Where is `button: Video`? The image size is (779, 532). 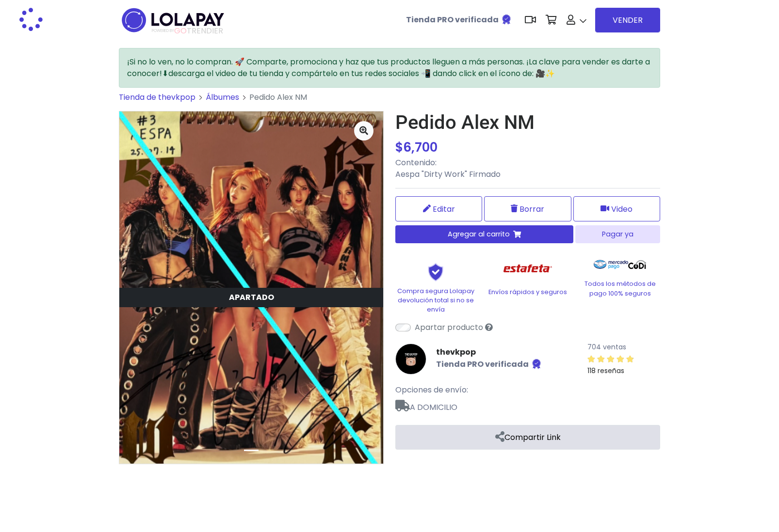
button: Video is located at coordinates (616, 209).